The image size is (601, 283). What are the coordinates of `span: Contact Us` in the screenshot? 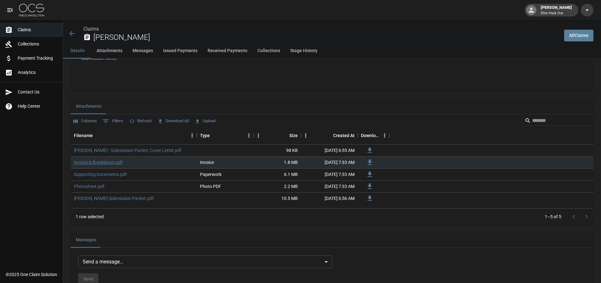 It's located at (38, 92).